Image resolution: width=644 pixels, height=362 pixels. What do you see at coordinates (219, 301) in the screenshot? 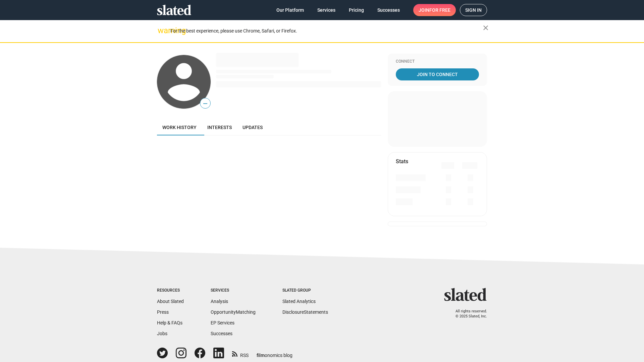
I see `a: Analysis` at bounding box center [219, 301].